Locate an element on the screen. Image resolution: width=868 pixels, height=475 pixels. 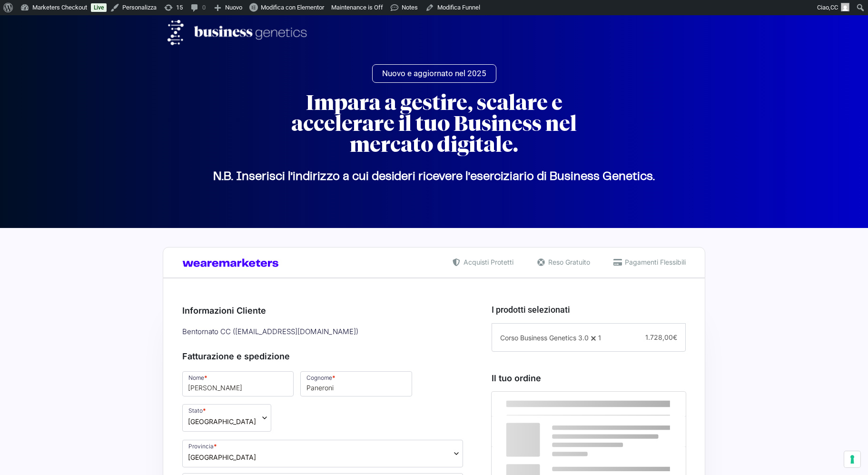
h3: Fatturazione e spedizione is located at coordinates (322, 356).